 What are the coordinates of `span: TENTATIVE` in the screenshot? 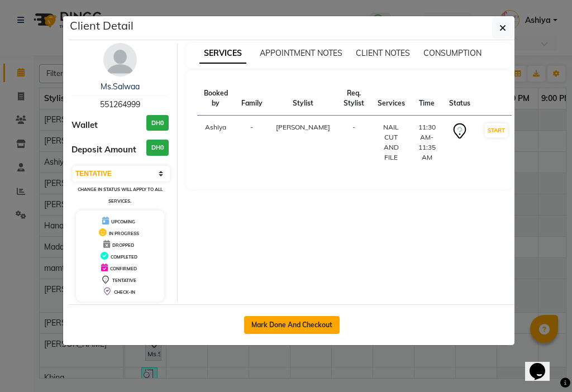 It's located at (124, 280).